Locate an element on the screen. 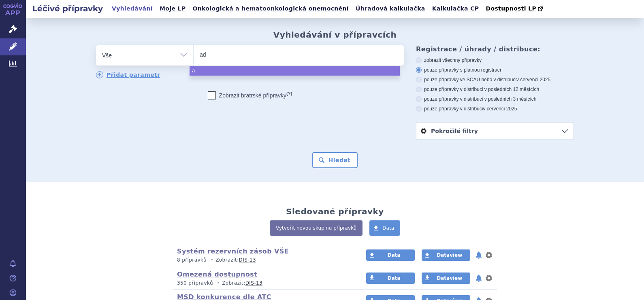  label: pouze přípravky v distribuci is located at coordinates (495, 109).